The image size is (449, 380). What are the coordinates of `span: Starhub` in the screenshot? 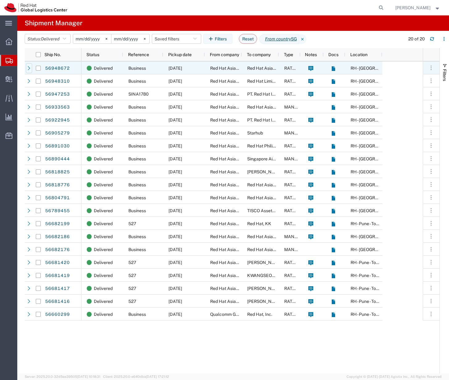 It's located at (255, 133).